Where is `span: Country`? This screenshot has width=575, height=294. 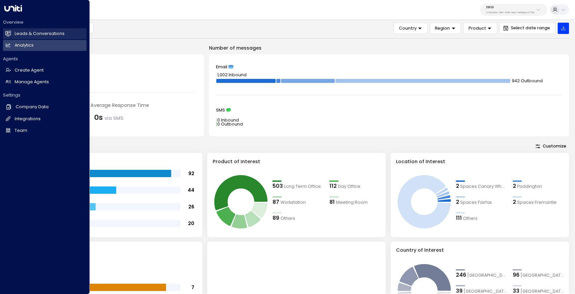 span: Country is located at coordinates (408, 28).